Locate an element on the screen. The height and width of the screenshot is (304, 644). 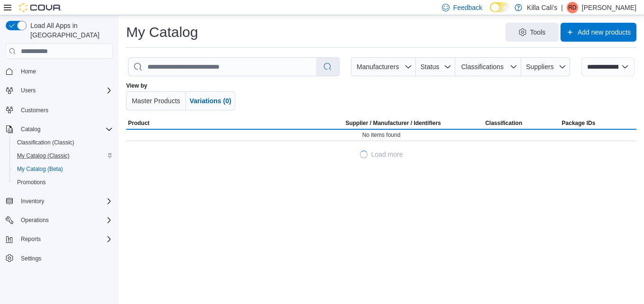
span: Loading is located at coordinates (364, 155).